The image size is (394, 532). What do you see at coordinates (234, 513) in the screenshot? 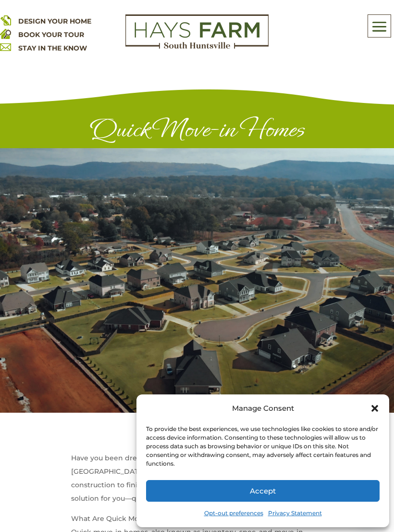
I see `a: Opt-out preferences` at bounding box center [234, 513].